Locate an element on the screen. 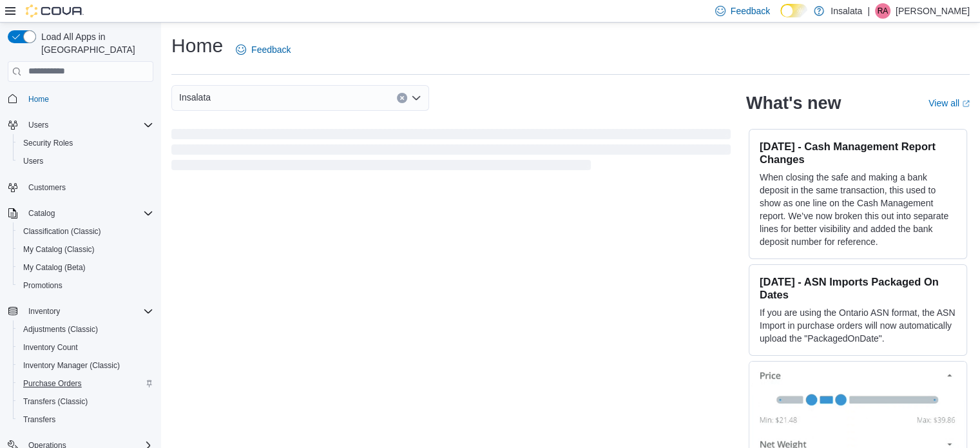 This screenshot has height=448, width=980. button: Security Roles is located at coordinates (86, 143).